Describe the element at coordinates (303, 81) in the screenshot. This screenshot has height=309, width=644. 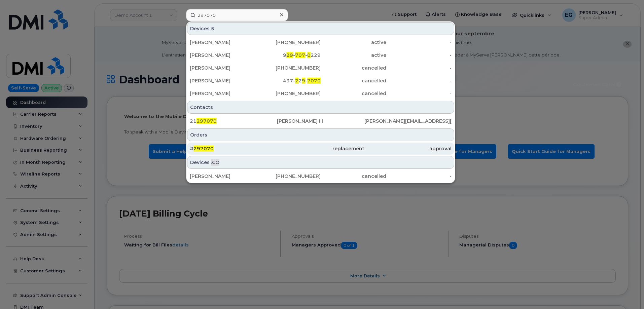
I see `span: 9` at that location.